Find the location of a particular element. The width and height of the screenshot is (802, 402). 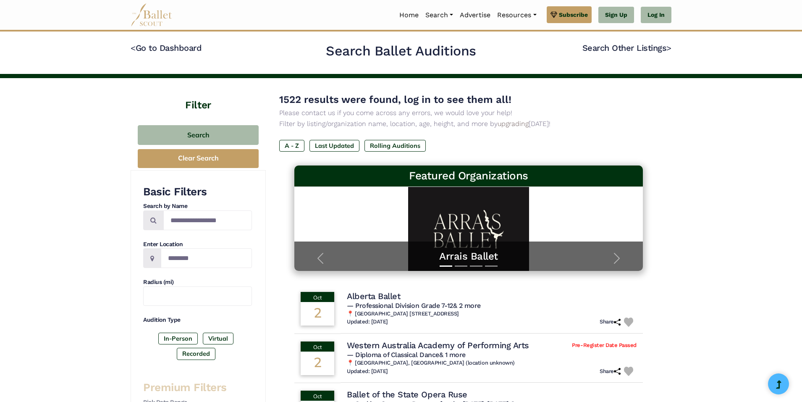

a: Search Other Listings> is located at coordinates (627, 48).